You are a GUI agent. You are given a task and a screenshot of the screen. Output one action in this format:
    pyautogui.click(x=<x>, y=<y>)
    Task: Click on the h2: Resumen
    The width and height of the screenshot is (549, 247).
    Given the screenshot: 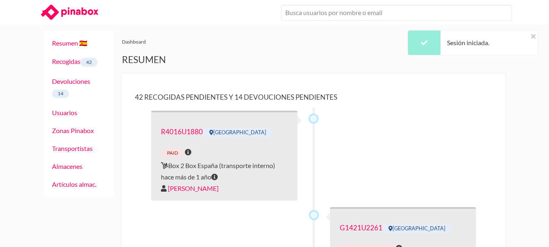 What is the action you would take?
    pyautogui.click(x=313, y=60)
    